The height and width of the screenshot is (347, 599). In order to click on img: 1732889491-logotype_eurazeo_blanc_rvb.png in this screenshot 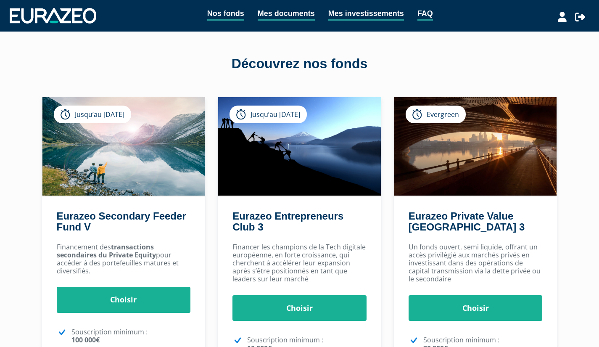, I will do `click(53, 16)`.